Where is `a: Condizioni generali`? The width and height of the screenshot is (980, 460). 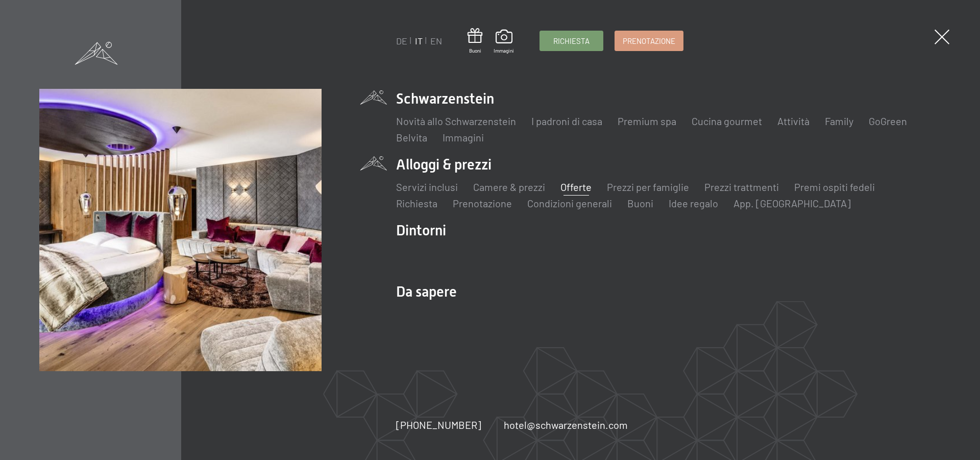
a: Condizioni generali is located at coordinates (570, 204).